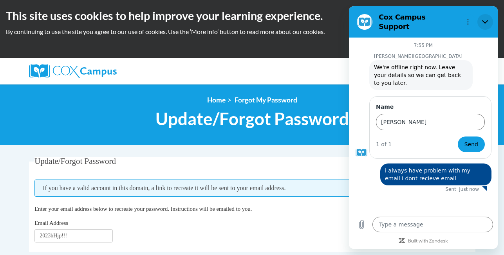 The image size is (504, 255). What do you see at coordinates (136, 16) in the screenshot?
I see `button: Close` at bounding box center [136, 16].